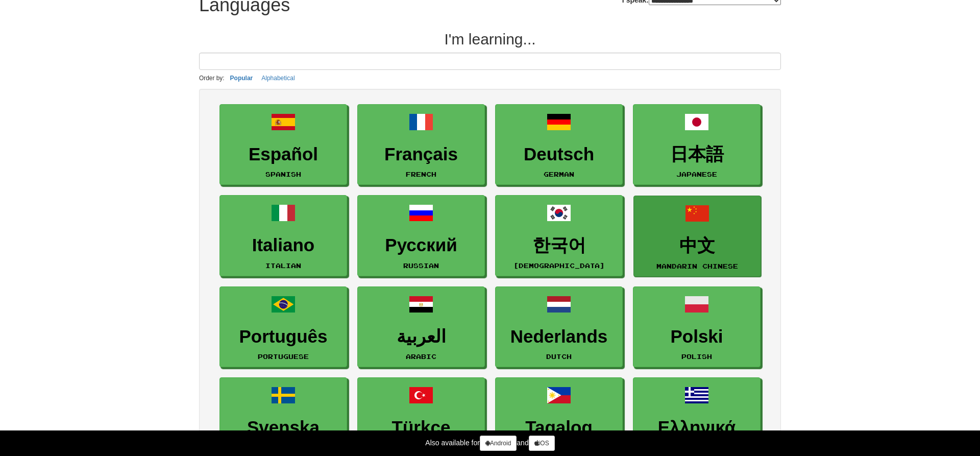 The image size is (980, 456). What do you see at coordinates (697, 266) in the screenshot?
I see `small: Mandarin Chinese` at bounding box center [697, 266].